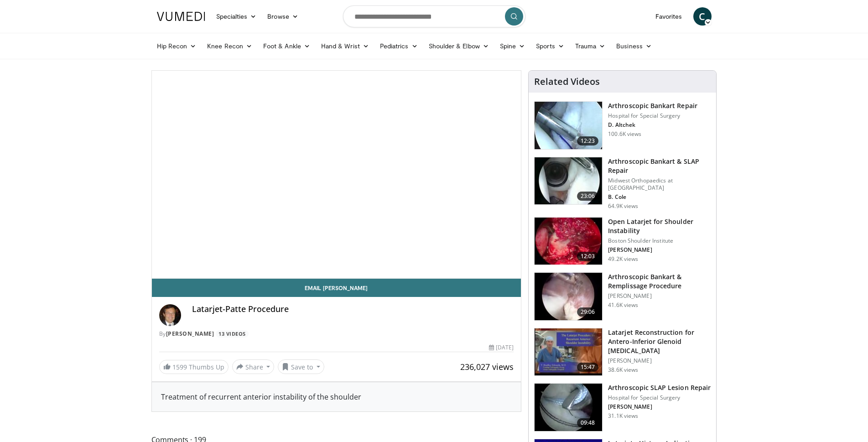 Image resolution: width=868 pixels, height=442 pixels. Describe the element at coordinates (623, 305) in the screenshot. I see `p: 41.6K views` at that location.